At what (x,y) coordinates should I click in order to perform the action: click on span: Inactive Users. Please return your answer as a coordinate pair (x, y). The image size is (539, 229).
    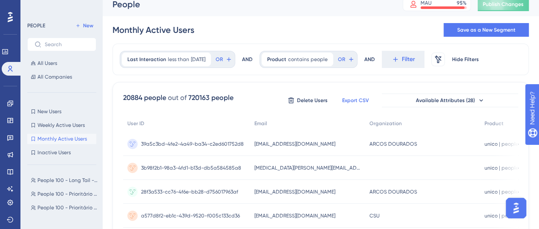
    Looking at the image, I should click on (54, 152).